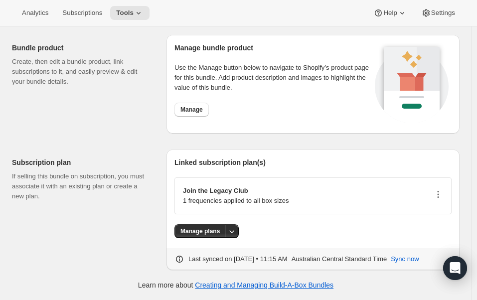 The height and width of the screenshot is (300, 477). What do you see at coordinates (236, 191) in the screenshot?
I see `p: Join the Legacy Club` at bounding box center [236, 191].